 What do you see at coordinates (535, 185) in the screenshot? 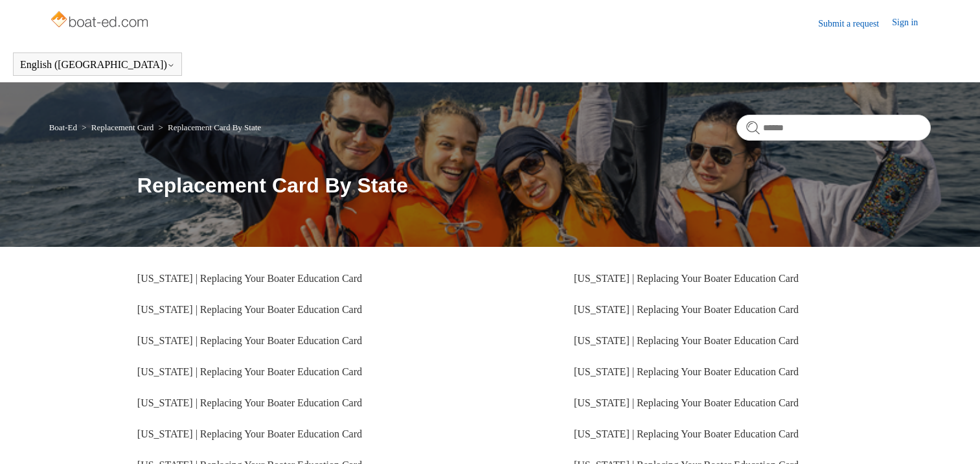
I see `h1: Replacement Card By State` at bounding box center [535, 185].